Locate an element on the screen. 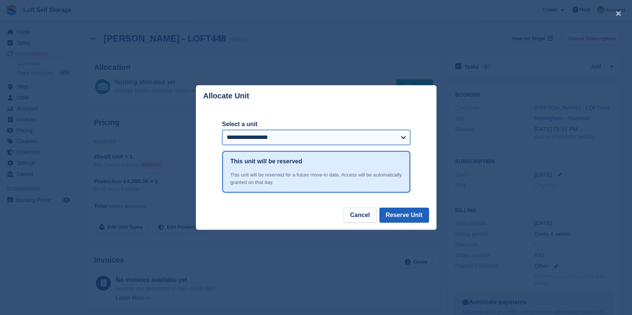  h1: This unit will be reserved is located at coordinates (266, 162).